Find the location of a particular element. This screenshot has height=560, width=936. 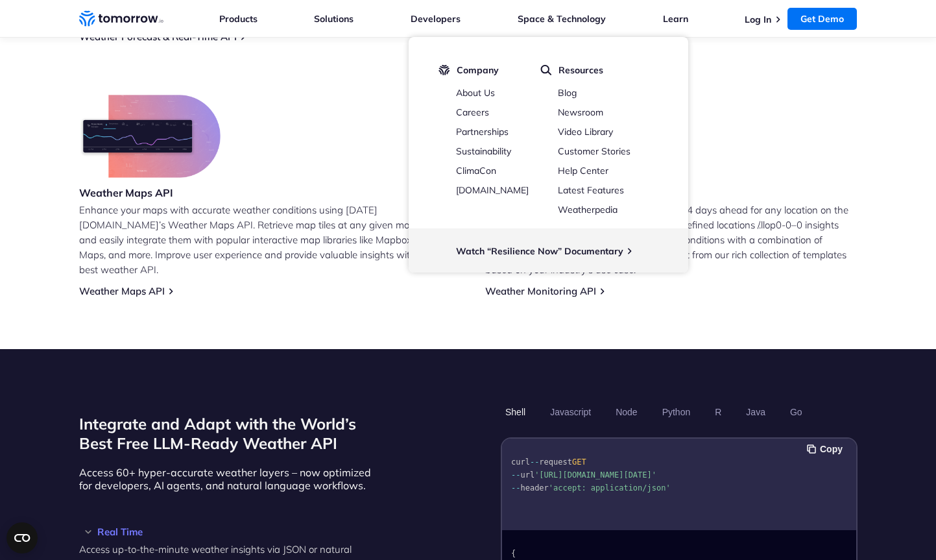

span: request is located at coordinates (555, 462).